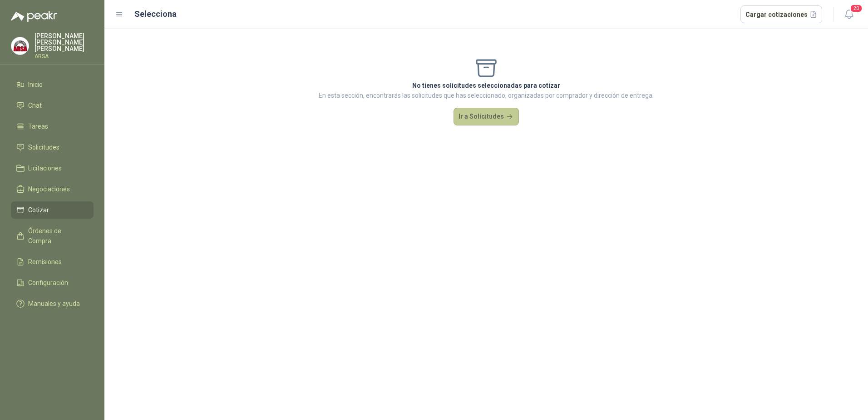 Image resolution: width=868 pixels, height=420 pixels. I want to click on button: Cargar cotizaciones, so click(781, 15).